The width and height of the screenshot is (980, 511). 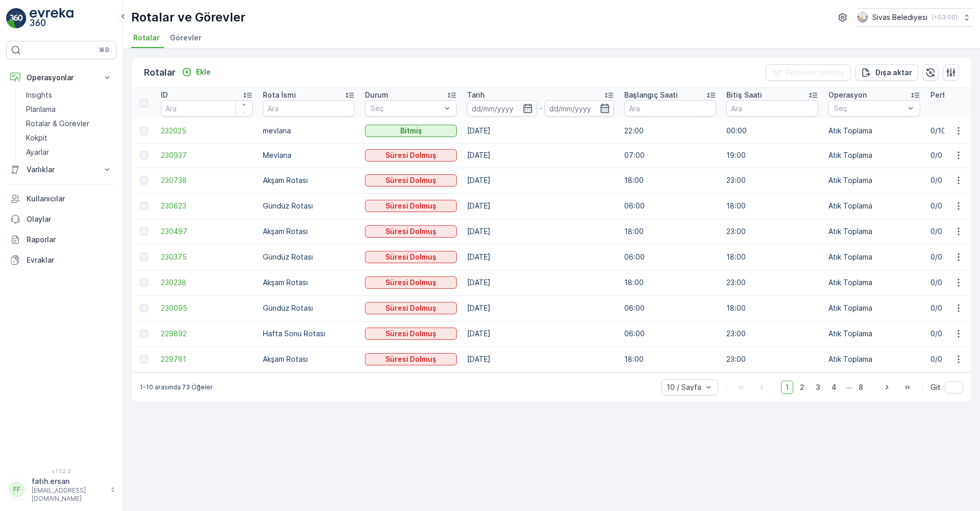 What do you see at coordinates (309, 333) in the screenshot?
I see `p: Hafta Sonu Rotası` at bounding box center [309, 333].